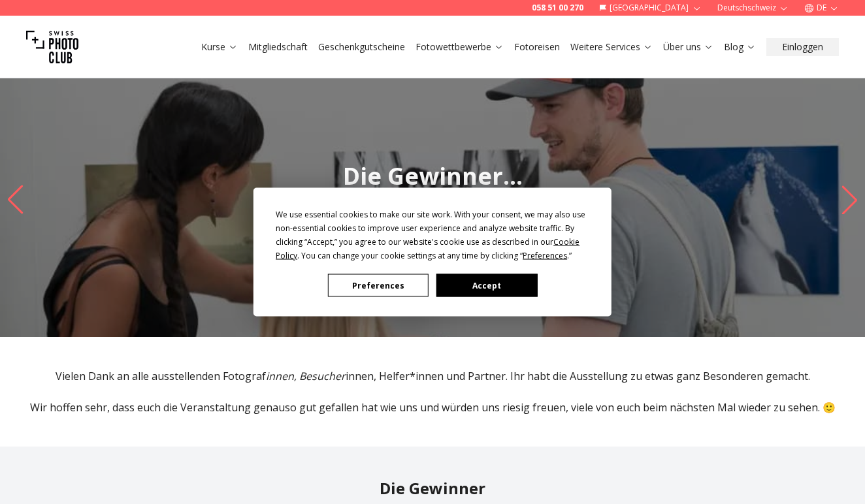 The width and height of the screenshot is (865, 504). Describe the element at coordinates (545, 255) in the screenshot. I see `span: Preferences` at that location.